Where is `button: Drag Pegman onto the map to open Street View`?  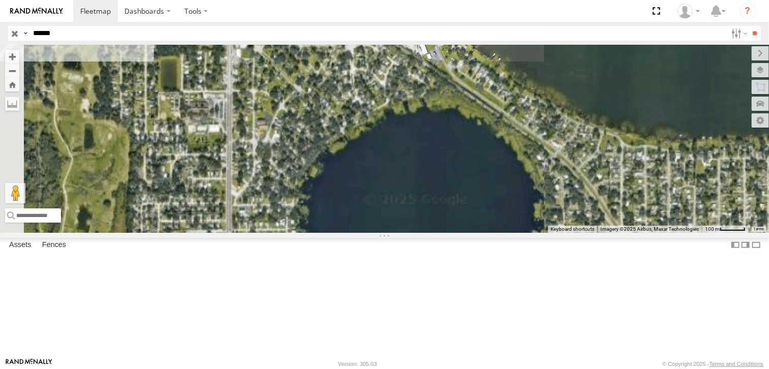
button: Drag Pegman onto the map to open Street View is located at coordinates (15, 193).